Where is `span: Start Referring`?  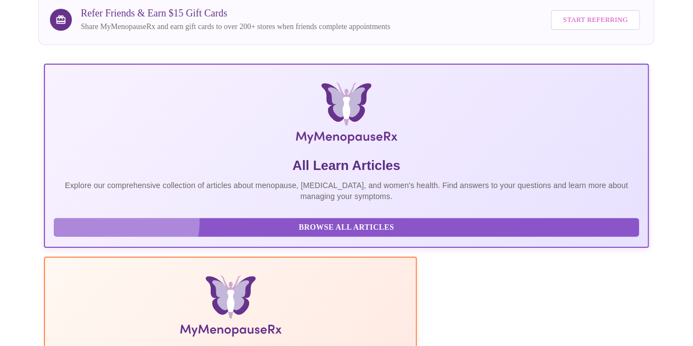 span: Start Referring is located at coordinates (595, 20).